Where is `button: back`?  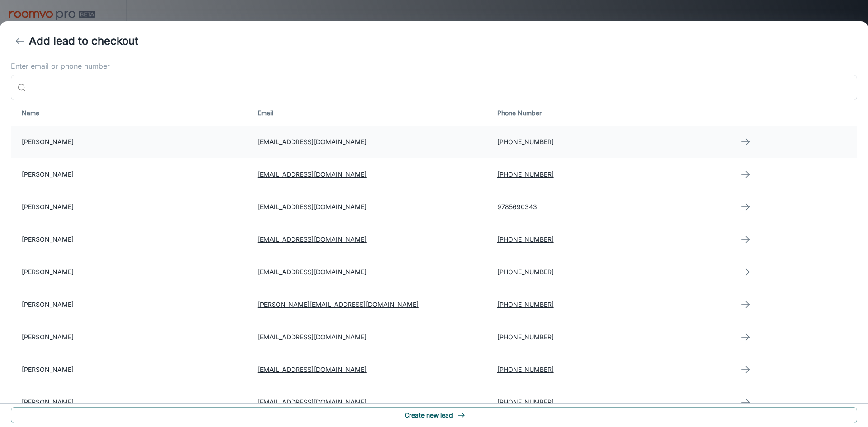 button: back is located at coordinates (20, 41).